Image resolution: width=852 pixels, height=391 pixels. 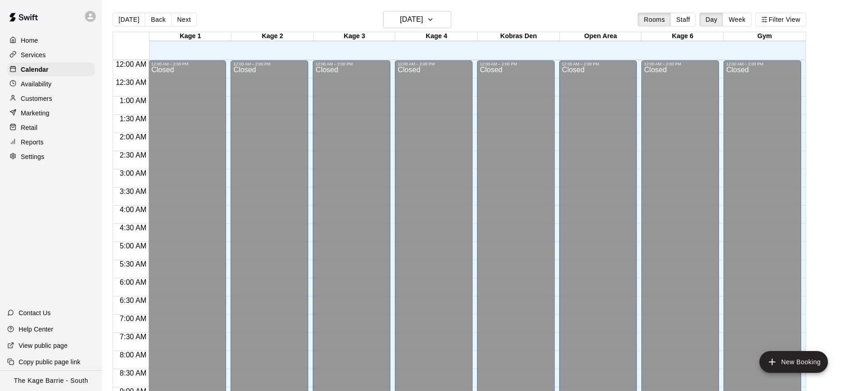 I want to click on a: Customers, so click(x=51, y=98).